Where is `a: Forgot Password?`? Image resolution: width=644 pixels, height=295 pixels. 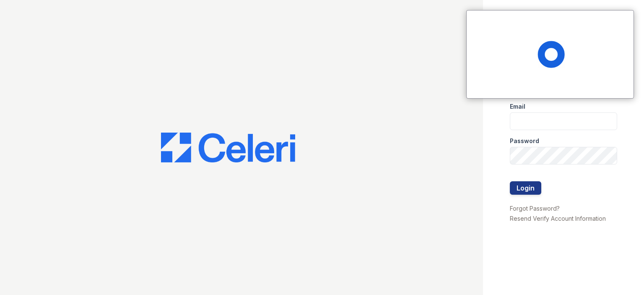 a: Forgot Password? is located at coordinates (535, 208).